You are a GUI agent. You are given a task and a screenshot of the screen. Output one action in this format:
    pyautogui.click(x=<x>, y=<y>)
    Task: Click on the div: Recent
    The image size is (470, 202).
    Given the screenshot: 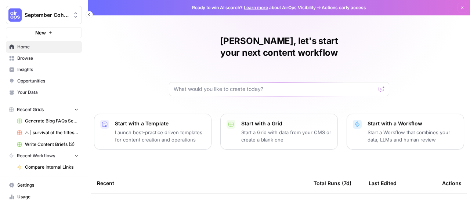 What is the action you would take?
    pyautogui.click(x=199, y=183)
    